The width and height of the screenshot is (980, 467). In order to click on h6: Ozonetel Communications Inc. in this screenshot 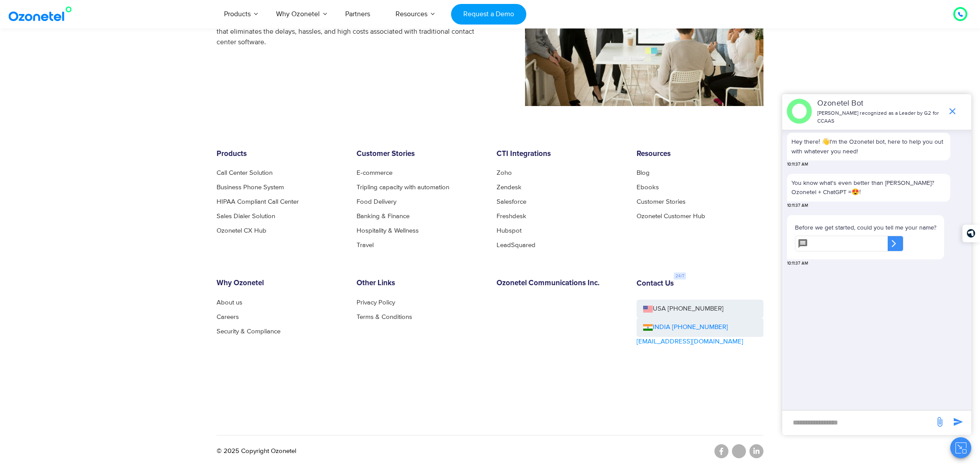, I will do `click(560, 283)`.